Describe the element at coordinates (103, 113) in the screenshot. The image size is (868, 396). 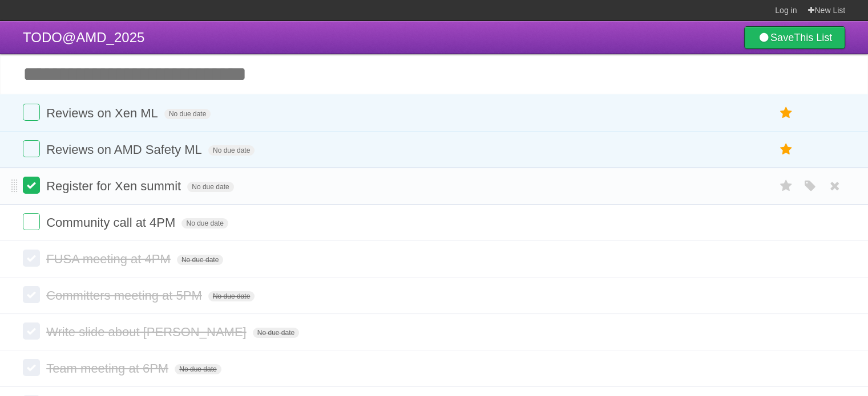
I see `span: Reviews on Xen ML` at that location.